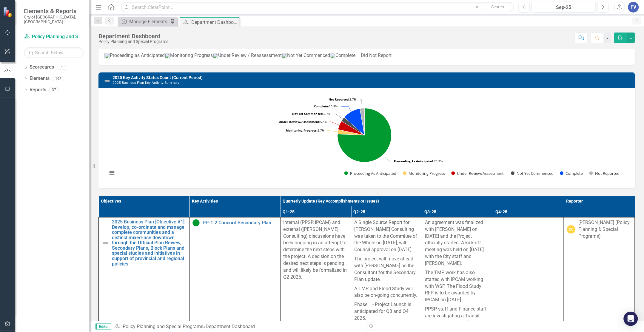 The image size is (644, 332). I want to click on div: 198, so click(58, 78).